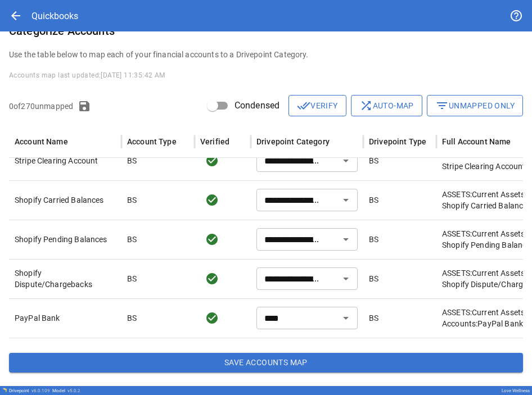 The height and width of the screenshot is (395, 532). I want to click on div: Model, so click(67, 391).